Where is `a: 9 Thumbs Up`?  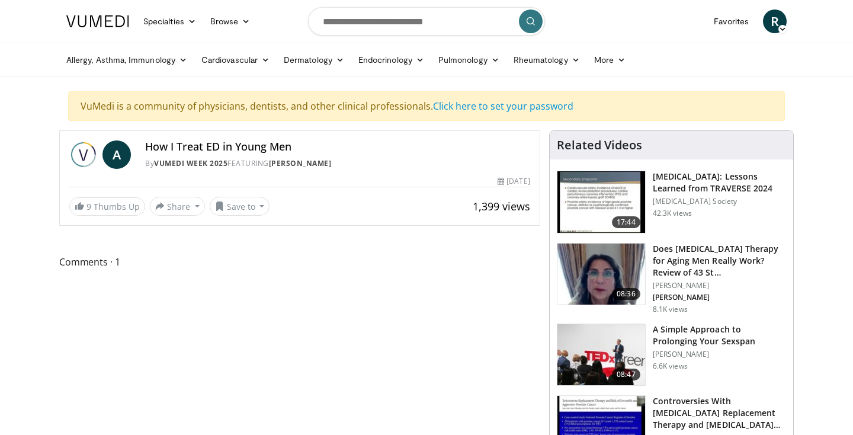
a: 9 Thumbs Up is located at coordinates (107, 206).